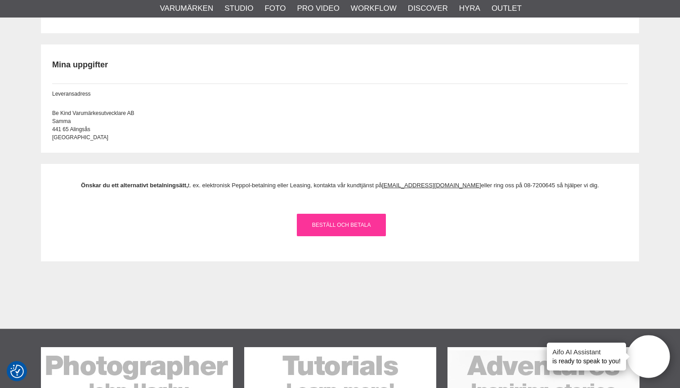 The height and width of the screenshot is (388, 680). I want to click on a: Beställ och Betala, so click(341, 225).